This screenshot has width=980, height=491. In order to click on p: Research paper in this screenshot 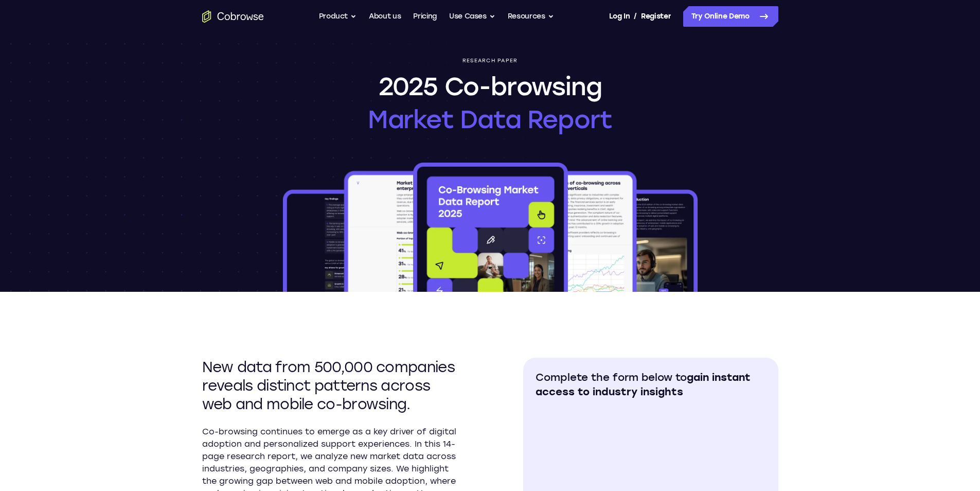, I will do `click(490, 61)`.